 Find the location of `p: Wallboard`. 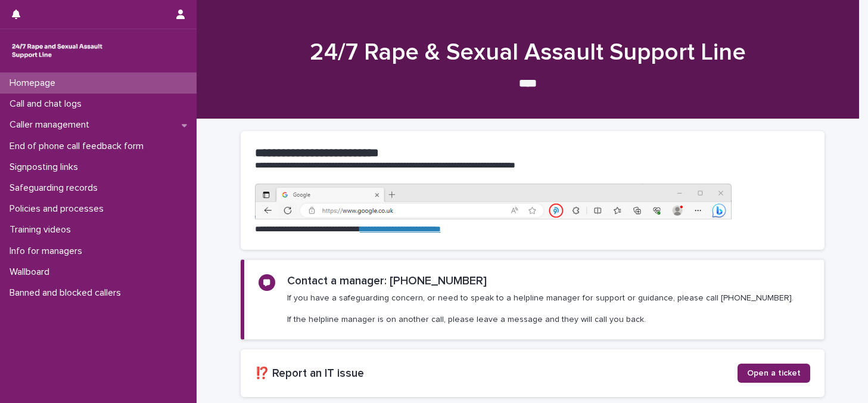

p: Wallboard is located at coordinates (32, 272).